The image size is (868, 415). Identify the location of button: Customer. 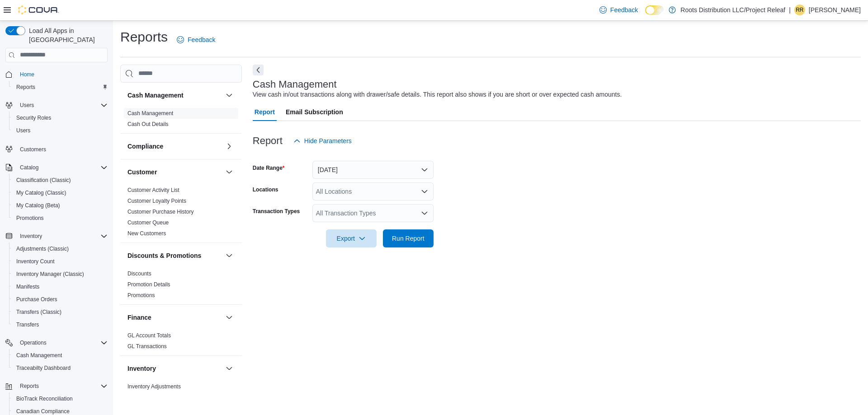
(175, 172).